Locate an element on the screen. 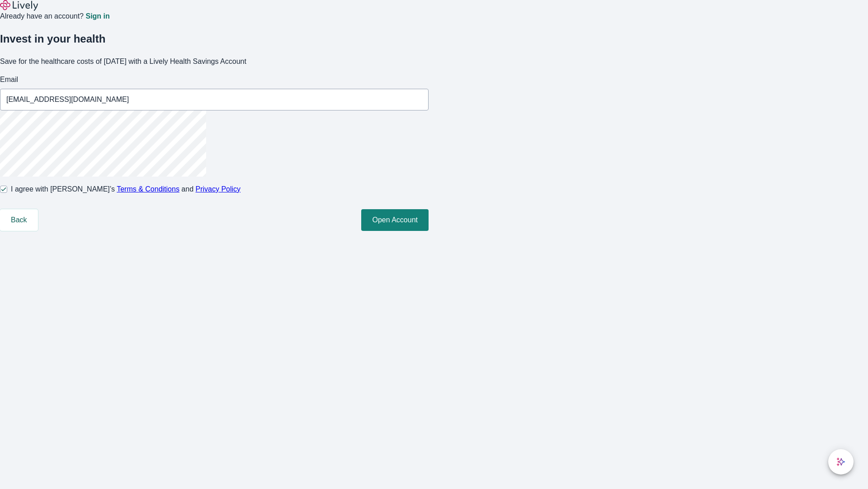  div: Sign in is located at coordinates (98, 16).